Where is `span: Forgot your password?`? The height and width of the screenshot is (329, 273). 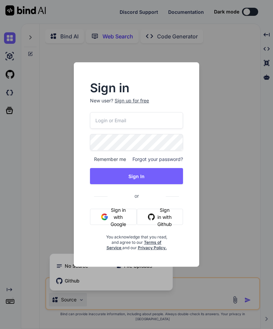 span: Forgot your password? is located at coordinates (158, 159).